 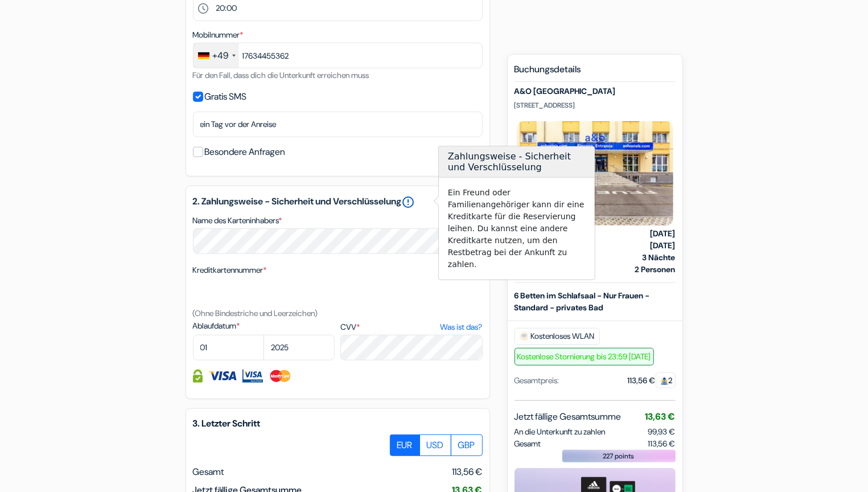 I want to click on span: Jetzt fällige Gesamtsumme, so click(x=568, y=416).